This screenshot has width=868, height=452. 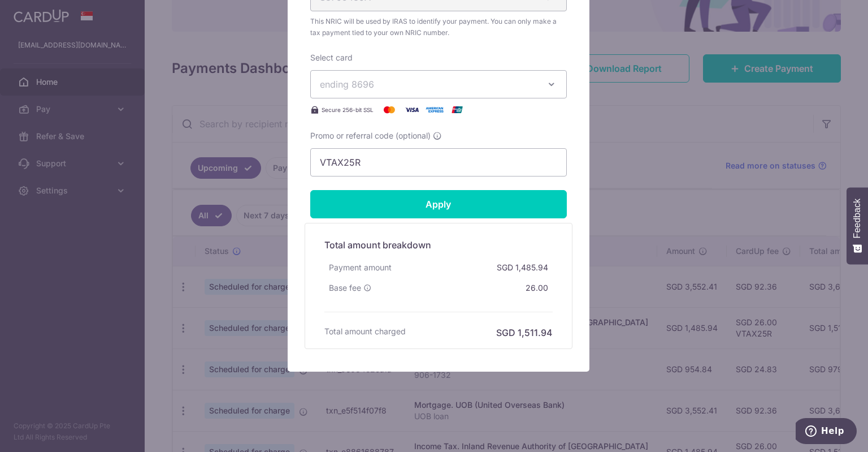 What do you see at coordinates (438, 244) in the screenshot?
I see `h5: Total amount breakdown` at bounding box center [438, 244].